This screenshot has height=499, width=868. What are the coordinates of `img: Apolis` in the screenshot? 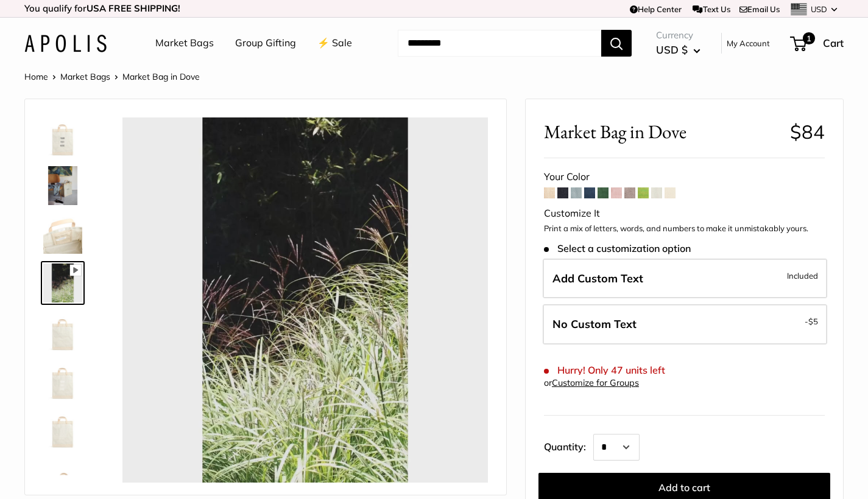 It's located at (65, 44).